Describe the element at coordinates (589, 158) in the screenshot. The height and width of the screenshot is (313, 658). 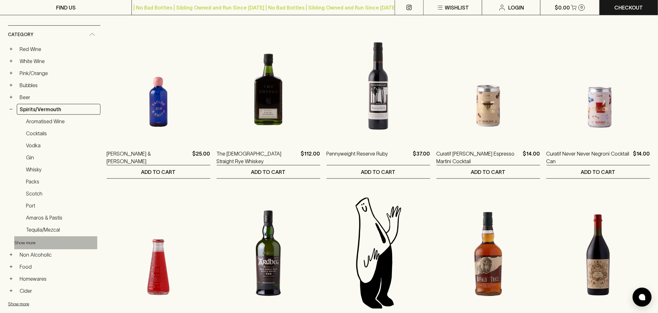
I see `p: Curatif Never Never Negroni Cocktail Can` at that location.